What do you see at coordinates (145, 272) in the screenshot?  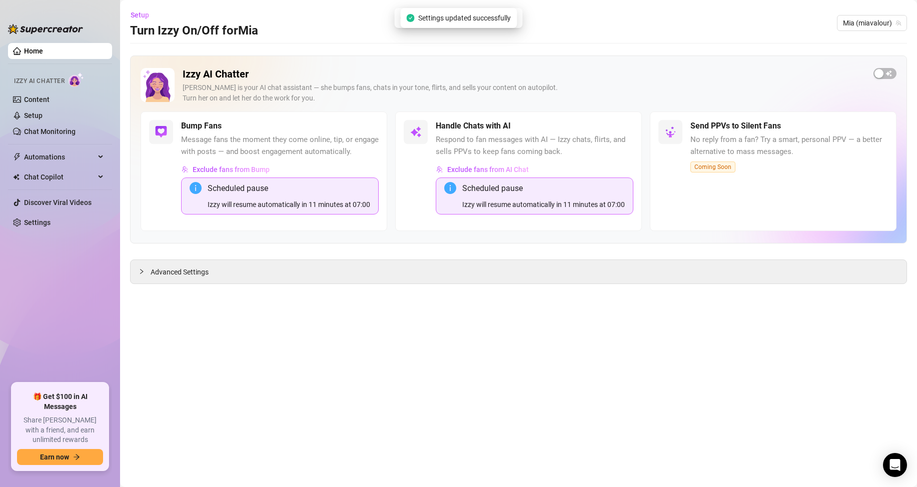 I see `div: collapsed` at bounding box center [145, 272].